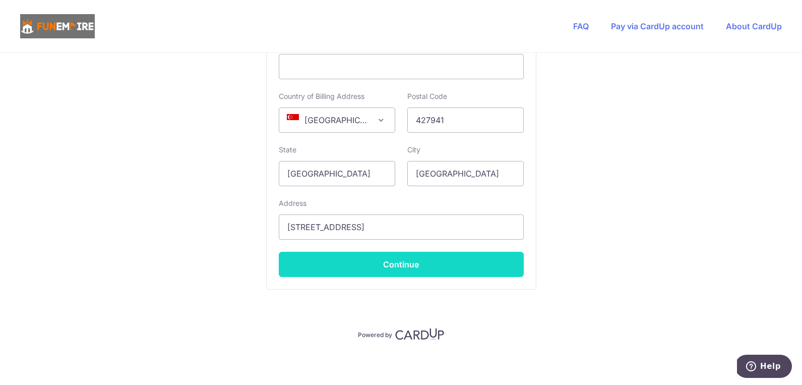  What do you see at coordinates (658, 26) in the screenshot?
I see `a: Pay via CardUp account` at bounding box center [658, 26].